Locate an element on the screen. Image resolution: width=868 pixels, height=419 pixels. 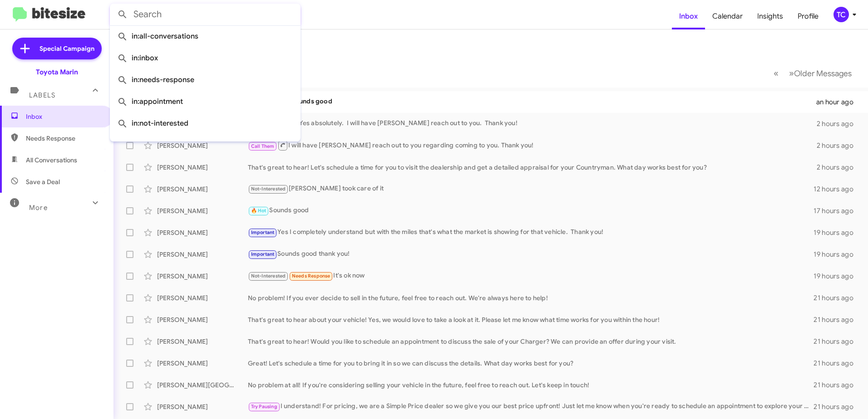
a: Inbox is located at coordinates (688, 16).